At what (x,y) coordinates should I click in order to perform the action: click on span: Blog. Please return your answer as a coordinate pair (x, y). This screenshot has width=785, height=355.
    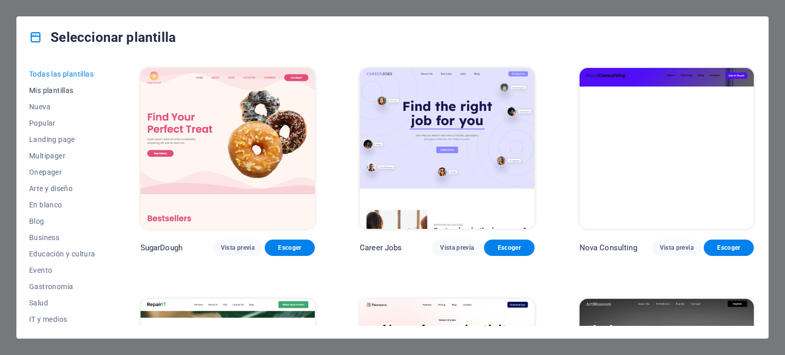
    Looking at the image, I should click on (62, 221).